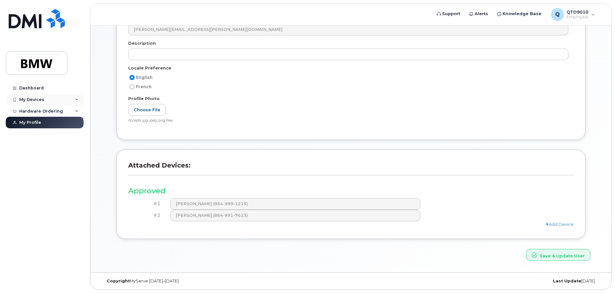 The image size is (615, 293). I want to click on div: Accepts jpg, jpeg, png files, so click(349, 121).